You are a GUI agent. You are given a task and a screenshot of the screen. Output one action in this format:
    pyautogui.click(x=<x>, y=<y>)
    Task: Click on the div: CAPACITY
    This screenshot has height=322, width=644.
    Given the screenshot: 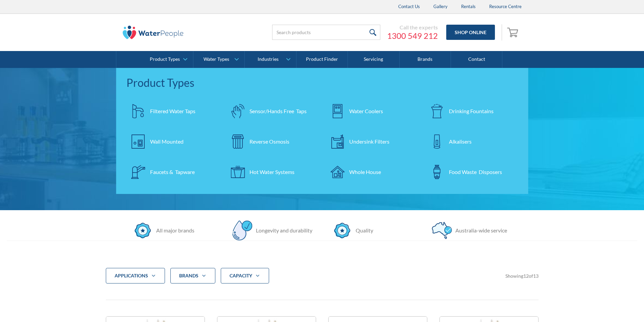 What is the action you would take?
    pyautogui.click(x=245, y=275)
    